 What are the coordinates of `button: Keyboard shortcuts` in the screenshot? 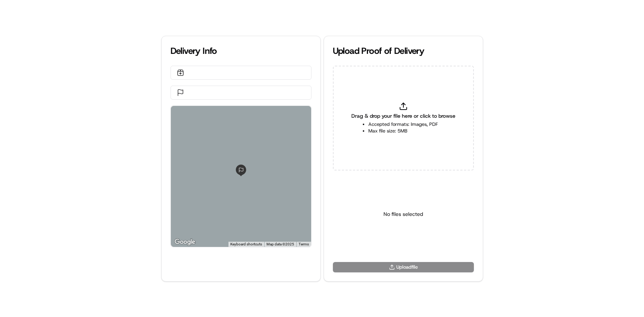 It's located at (246, 244).